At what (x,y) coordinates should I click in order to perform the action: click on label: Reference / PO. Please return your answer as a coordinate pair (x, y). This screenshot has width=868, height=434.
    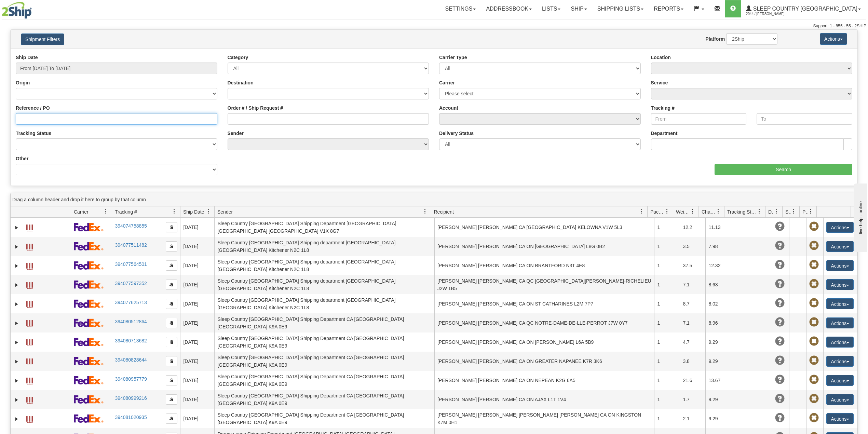
    Looking at the image, I should click on (33, 108).